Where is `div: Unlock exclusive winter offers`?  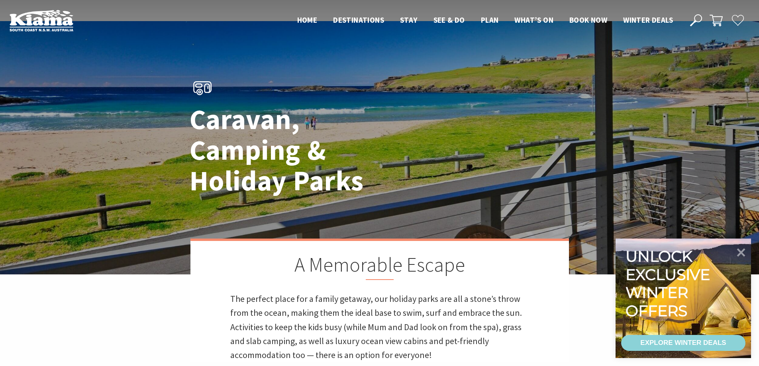 div: Unlock exclusive winter offers is located at coordinates (669, 284).